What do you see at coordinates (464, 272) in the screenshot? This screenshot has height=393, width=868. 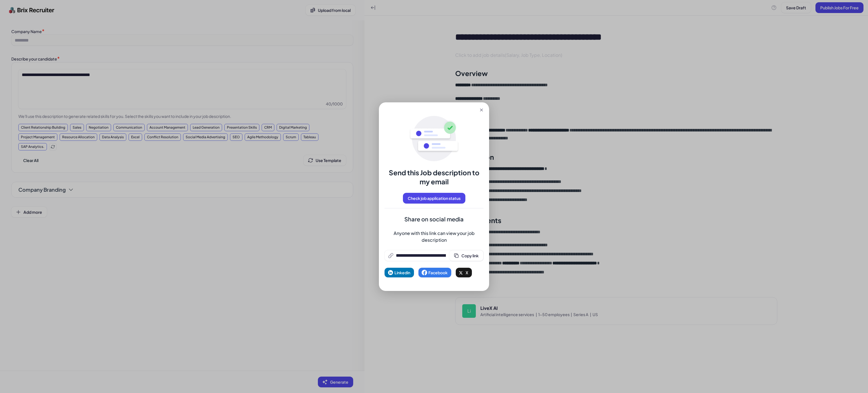 I see `button: X` at bounding box center [464, 272].